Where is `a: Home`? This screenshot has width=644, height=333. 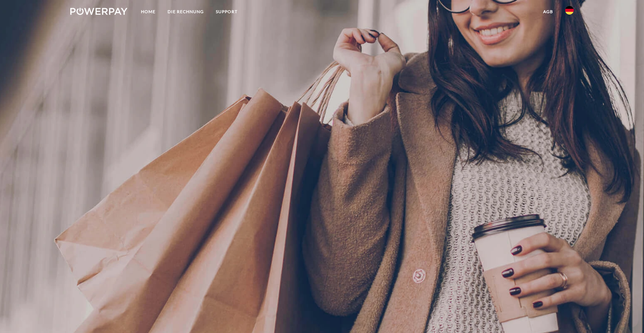 a: Home is located at coordinates (148, 12).